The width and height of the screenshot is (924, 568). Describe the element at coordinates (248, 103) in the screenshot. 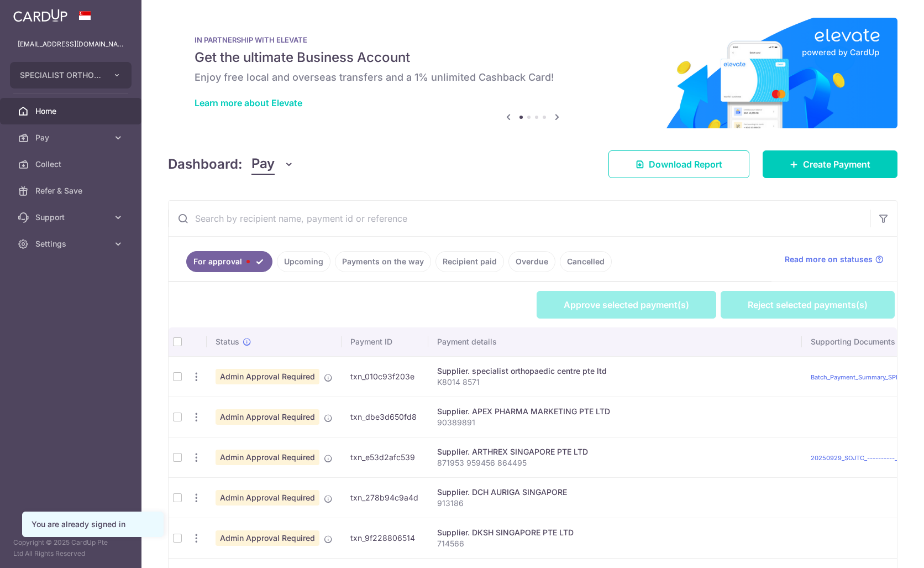

I see `a: Learn more about Elevate` at that location.